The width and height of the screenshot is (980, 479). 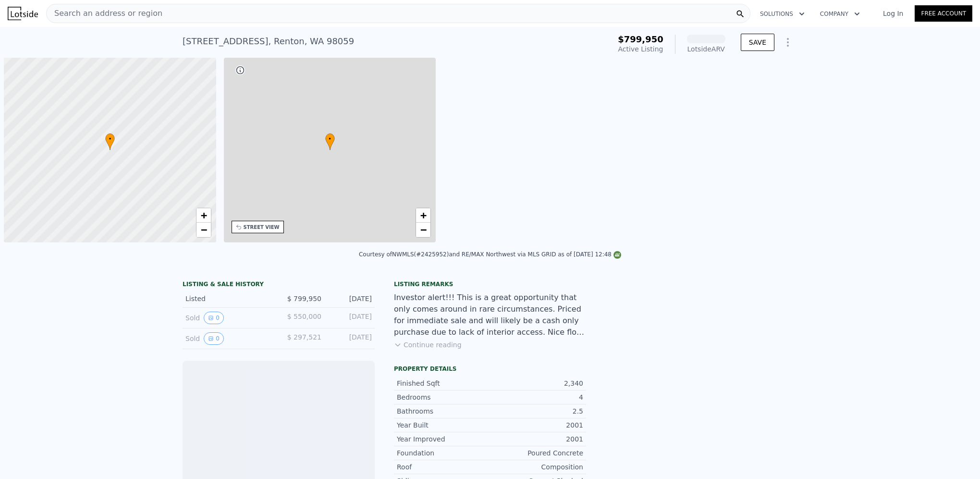 I want to click on img: Lotside, so click(x=23, y=13).